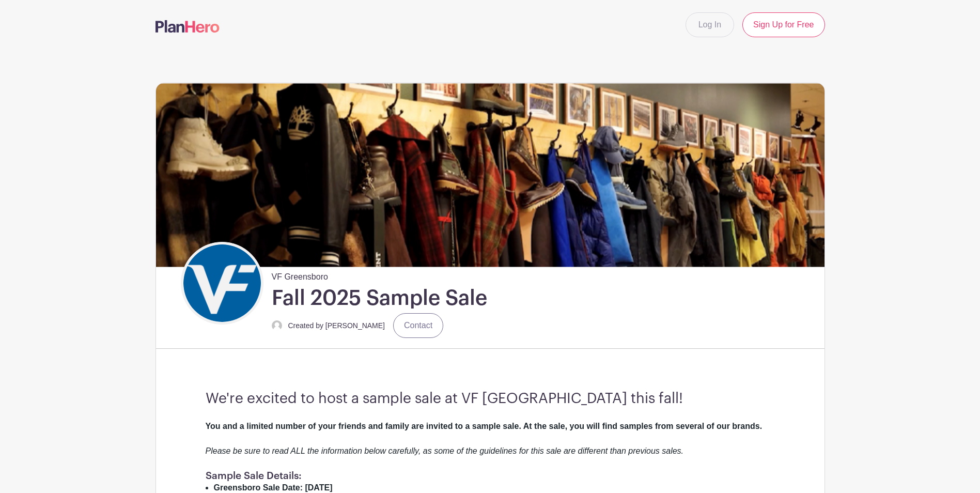 This screenshot has height=493, width=980. What do you see at coordinates (783, 25) in the screenshot?
I see `a: Sign Up for Free` at bounding box center [783, 25].